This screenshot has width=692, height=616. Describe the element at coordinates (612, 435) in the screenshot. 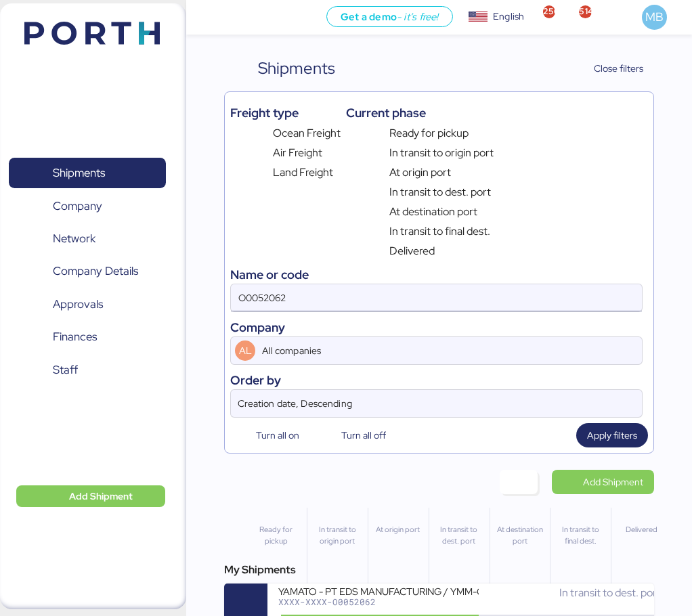

I see `button: Apply filters` at that location.